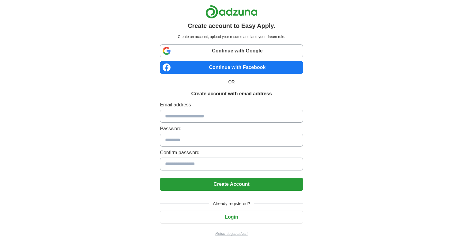  What do you see at coordinates (232, 26) in the screenshot?
I see `h1: Create account to Easy Apply.` at bounding box center [232, 26].